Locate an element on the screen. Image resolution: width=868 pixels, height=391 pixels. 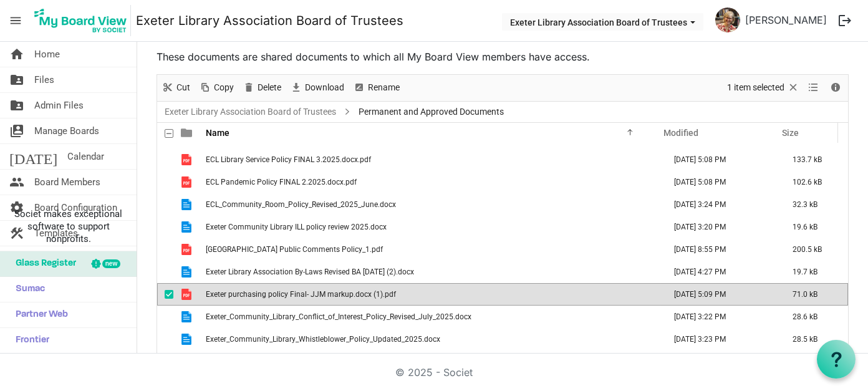
td: Exeter Community Library ILL policy review 2025.docx is template cell column header Name is located at coordinates (432, 226).